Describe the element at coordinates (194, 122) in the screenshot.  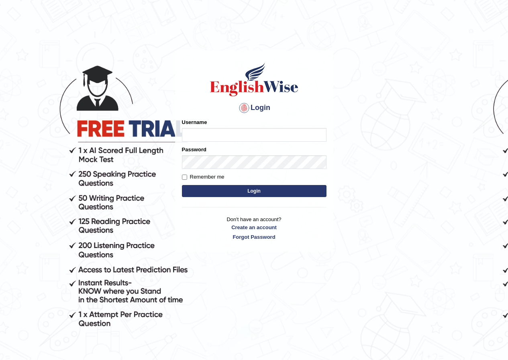
I see `label: Username` at that location.